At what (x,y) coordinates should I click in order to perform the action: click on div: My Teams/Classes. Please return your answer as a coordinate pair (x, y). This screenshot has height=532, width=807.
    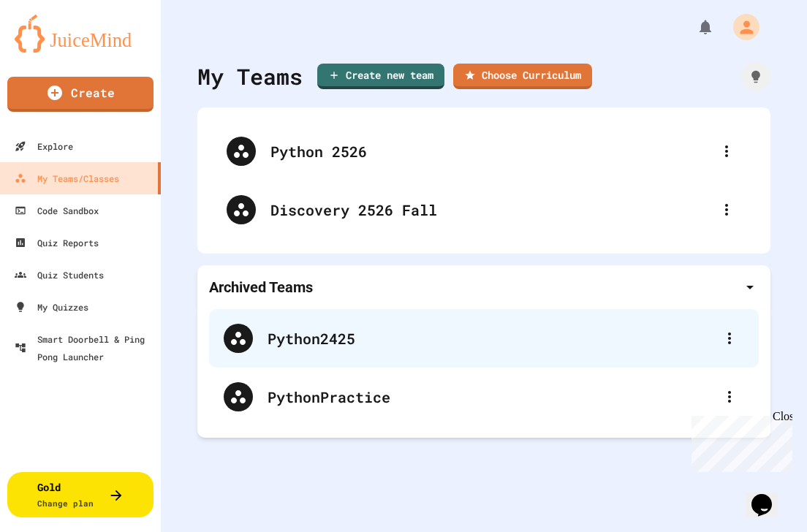
    Looking at the image, I should click on (67, 178).